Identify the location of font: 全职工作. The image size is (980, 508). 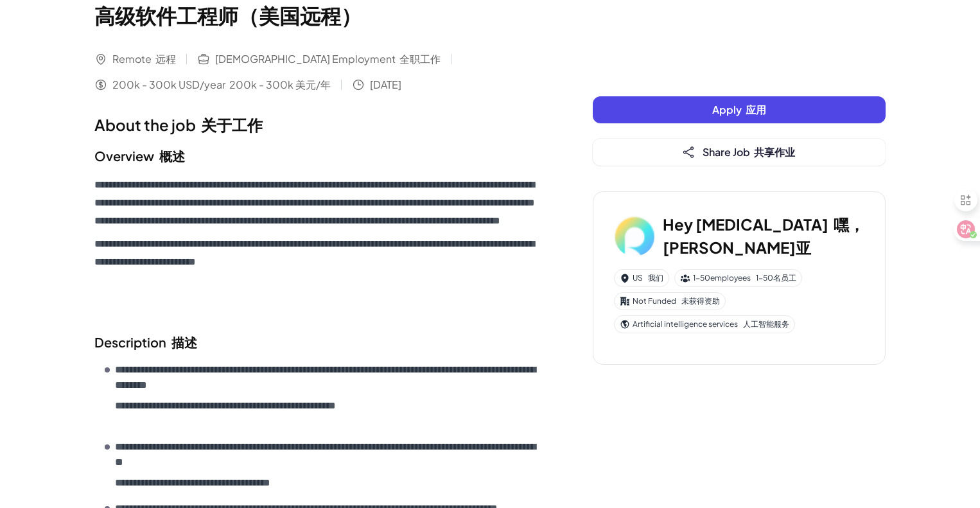
(420, 59).